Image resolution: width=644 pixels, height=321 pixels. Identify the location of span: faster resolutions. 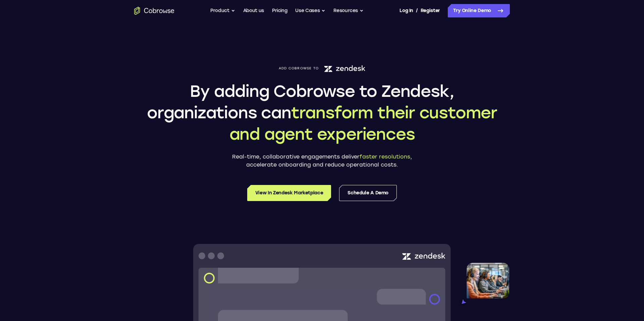
(385, 156).